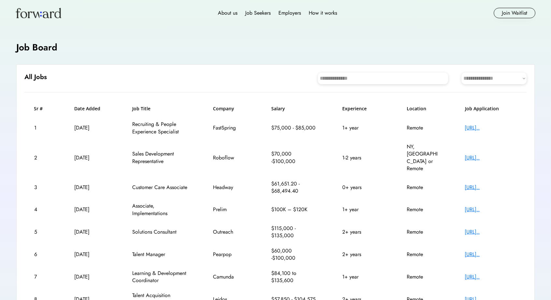 This screenshot has width=551, height=300. What do you see at coordinates (323, 13) in the screenshot?
I see `div: How it works` at bounding box center [323, 13].